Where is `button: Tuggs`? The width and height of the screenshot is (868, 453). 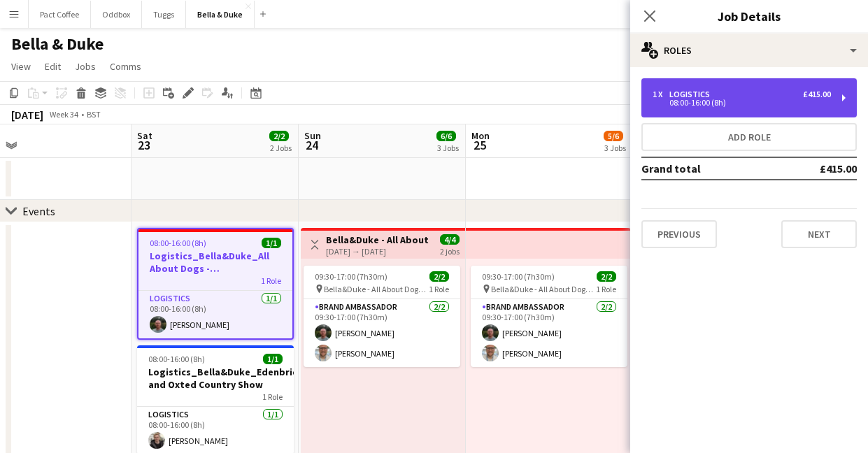
button: Tuggs is located at coordinates (164, 14).